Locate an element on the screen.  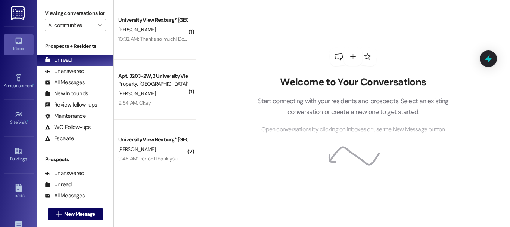
div: Prospects is located at coordinates (75, 159).